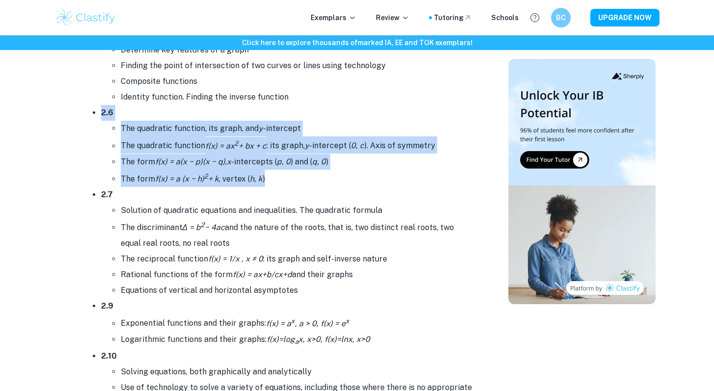 The image size is (714, 391). I want to click on strong: 2.10, so click(109, 356).